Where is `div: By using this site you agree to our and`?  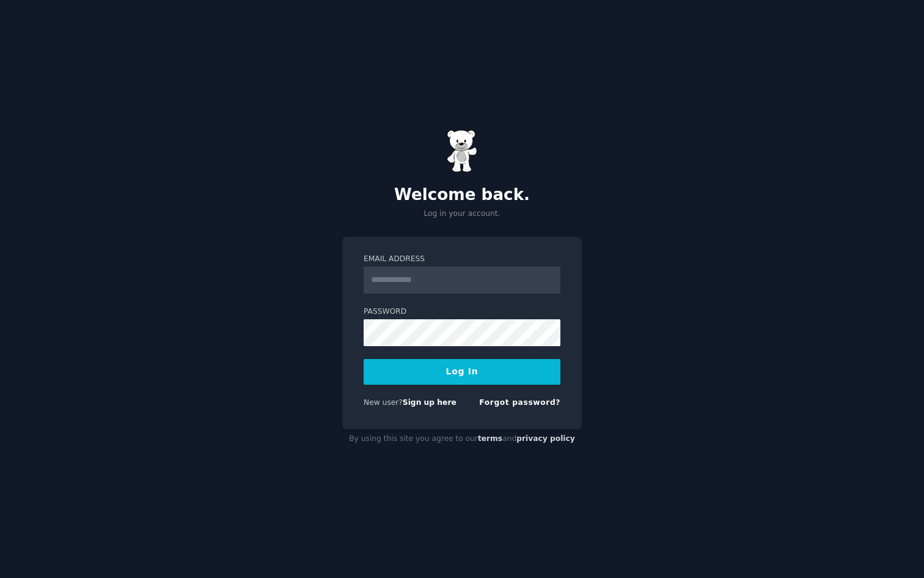
div: By using this site you agree to our and is located at coordinates (462, 439).